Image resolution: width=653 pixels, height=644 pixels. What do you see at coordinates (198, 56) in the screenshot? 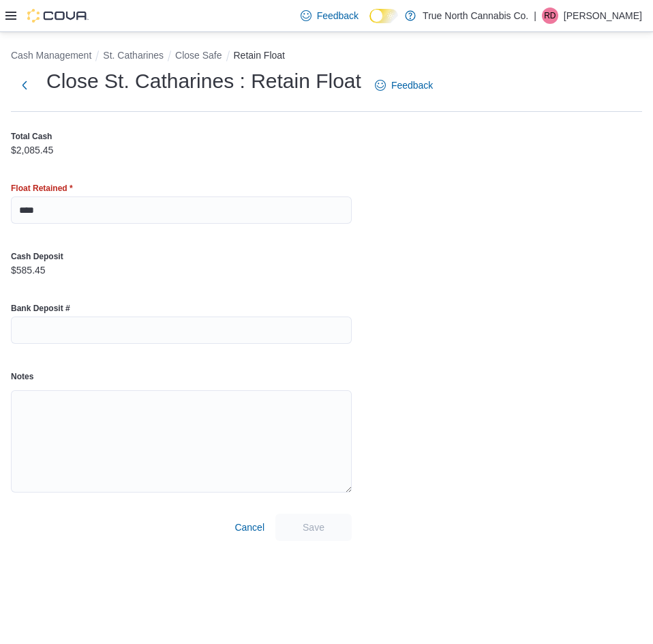
I see `button: Close Safe` at bounding box center [198, 56].